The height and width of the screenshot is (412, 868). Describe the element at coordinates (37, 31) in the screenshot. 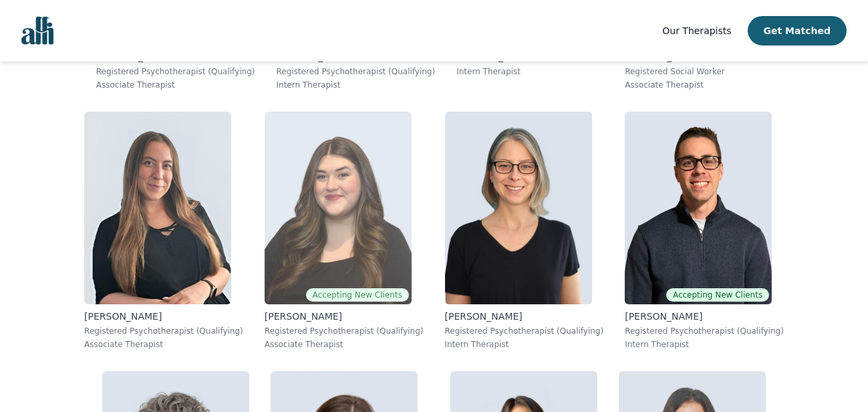

I see `img: alli logo` at that location.